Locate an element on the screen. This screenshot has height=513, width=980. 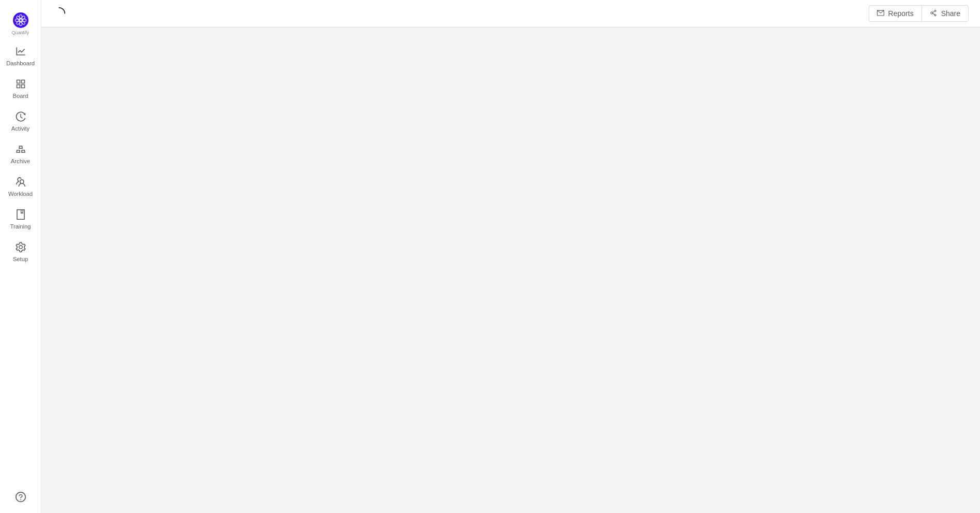
span: Board is located at coordinates (21, 96).